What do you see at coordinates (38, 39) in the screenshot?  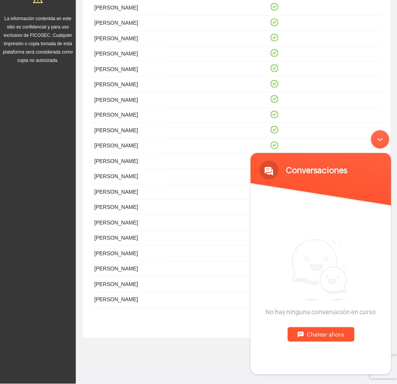 I see `span: La información contenida en este sitio es confidencial y para uso exclusivo de FICOSEC. Cualquier...` at bounding box center [38, 39].